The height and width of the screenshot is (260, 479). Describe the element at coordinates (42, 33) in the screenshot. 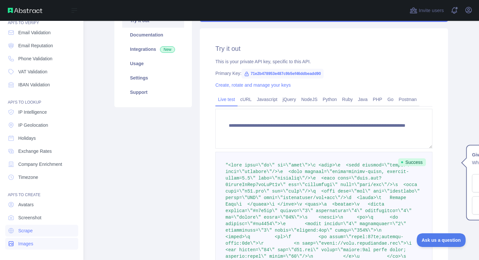

I see `a: Email Validation` at that location.